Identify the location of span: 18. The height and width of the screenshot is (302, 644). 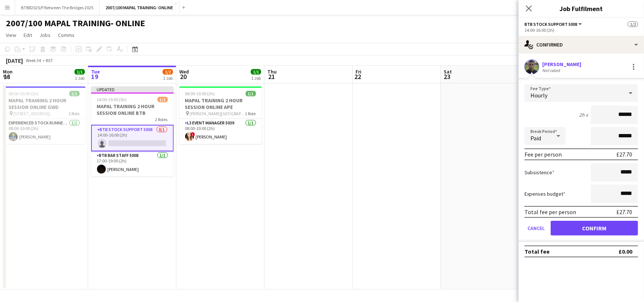
(7, 77).